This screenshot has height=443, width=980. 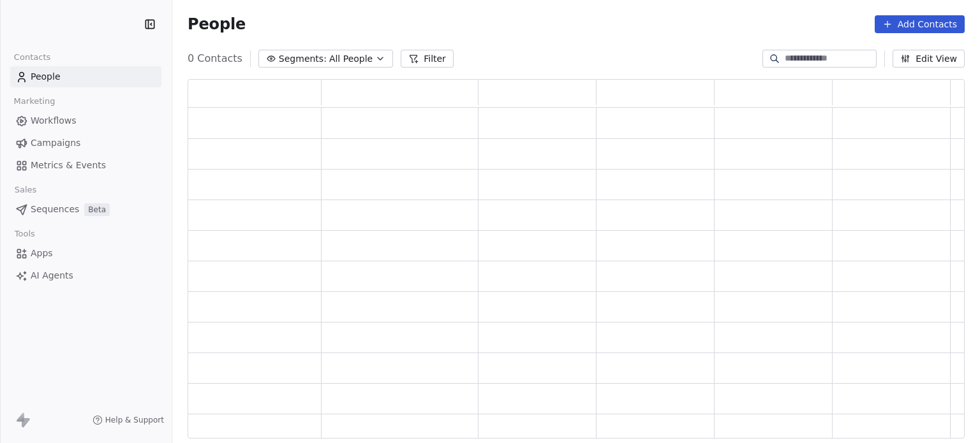 I want to click on a: SequencesBeta, so click(x=85, y=209).